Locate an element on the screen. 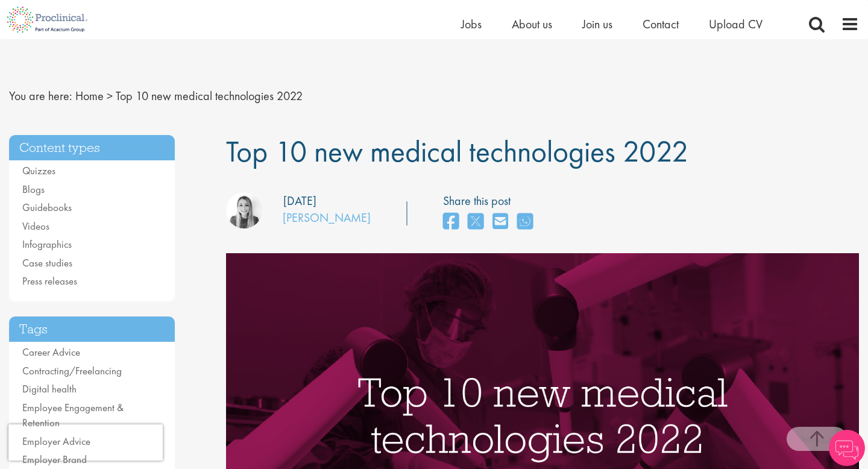 This screenshot has width=868, height=469. label: Share this post is located at coordinates (490, 201).